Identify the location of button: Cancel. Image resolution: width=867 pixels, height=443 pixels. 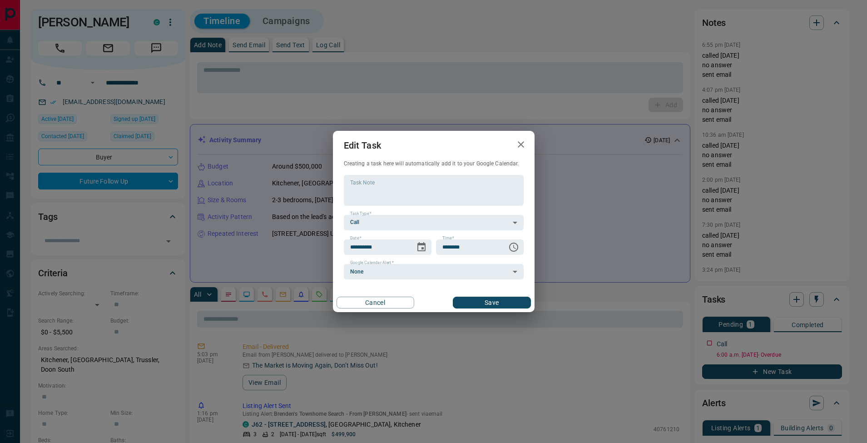
(375, 303).